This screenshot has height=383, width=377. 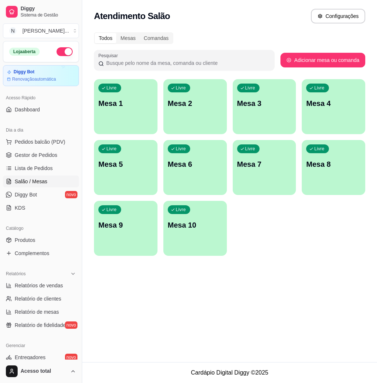 I want to click on div: Todos, so click(x=105, y=38).